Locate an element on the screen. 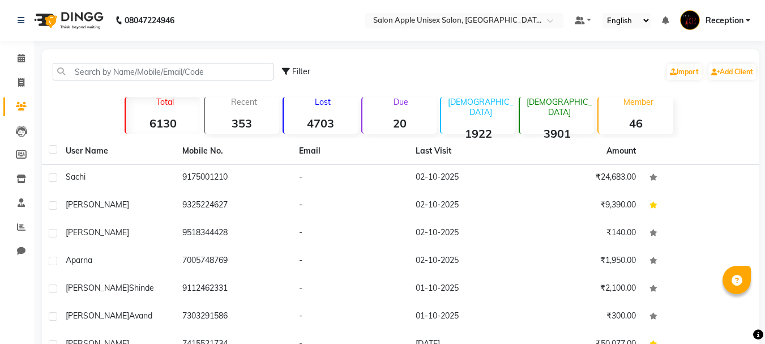 This screenshot has height=344, width=765. th: Email is located at coordinates (351, 151).